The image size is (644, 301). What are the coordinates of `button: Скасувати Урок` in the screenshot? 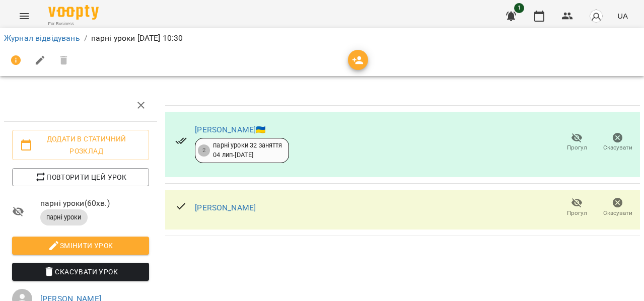 It's located at (80, 272).